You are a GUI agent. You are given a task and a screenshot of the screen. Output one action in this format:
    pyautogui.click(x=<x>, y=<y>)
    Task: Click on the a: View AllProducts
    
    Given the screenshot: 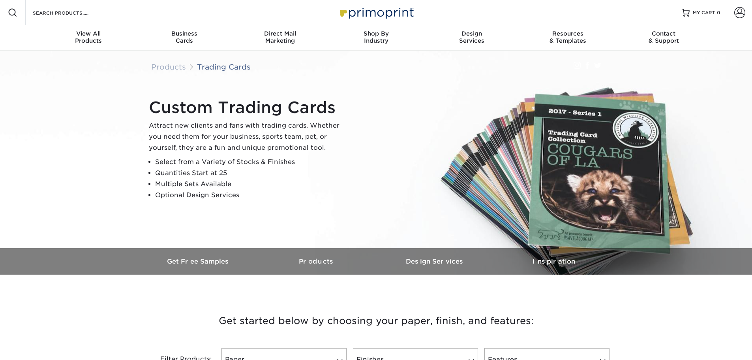 What is the action you would take?
    pyautogui.click(x=88, y=38)
    